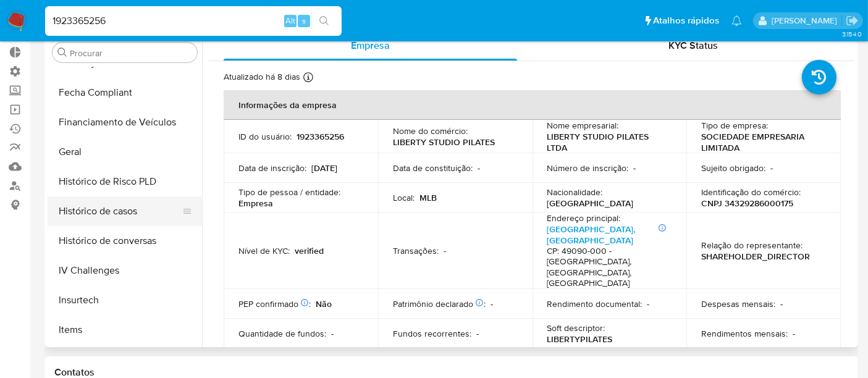 The height and width of the screenshot is (378, 868). I want to click on p: SHAREHOLDER_DIRECTOR, so click(756, 256).